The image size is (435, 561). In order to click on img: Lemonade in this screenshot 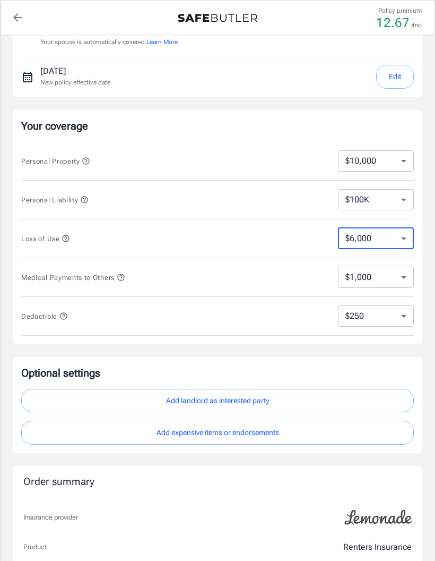, I will do `click(379, 517)`.